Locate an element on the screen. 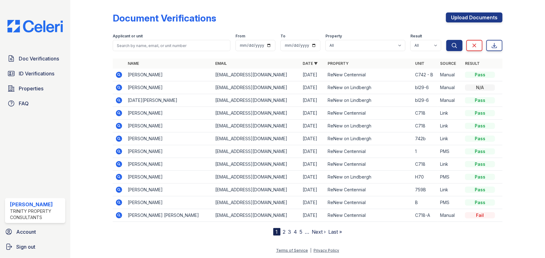 The width and height of the screenshot is (545, 258). td: 1 is located at coordinates (425, 152).